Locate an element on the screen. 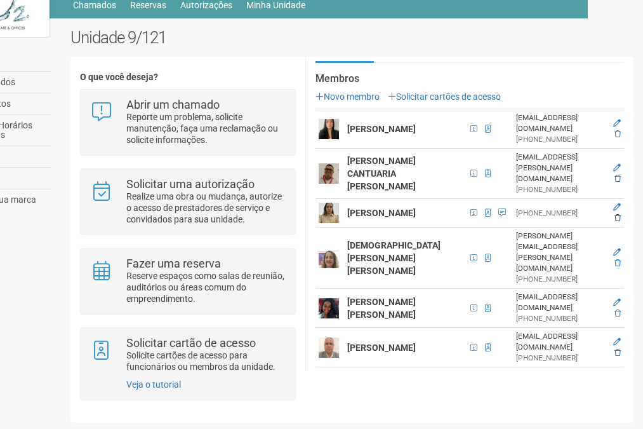 The height and width of the screenshot is (429, 643). h4: O que você deseja? is located at coordinates (187, 77).